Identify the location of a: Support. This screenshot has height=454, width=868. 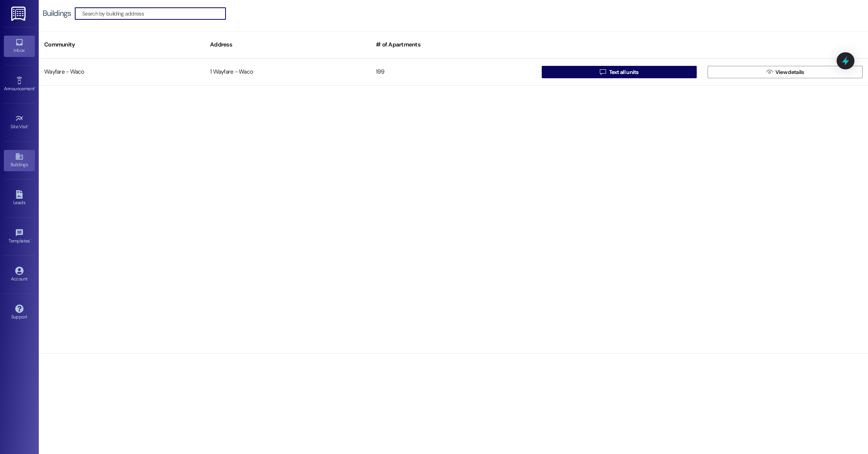
(19, 312).